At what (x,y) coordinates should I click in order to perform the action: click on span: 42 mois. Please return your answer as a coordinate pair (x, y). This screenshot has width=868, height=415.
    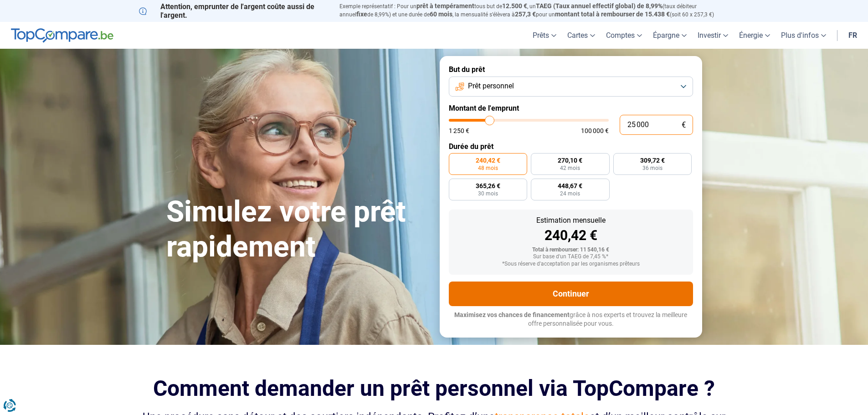
    Looking at the image, I should click on (570, 168).